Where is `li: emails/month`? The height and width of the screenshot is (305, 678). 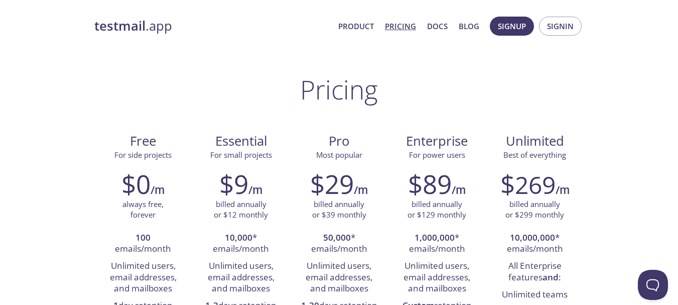 li: emails/month is located at coordinates (143, 243).